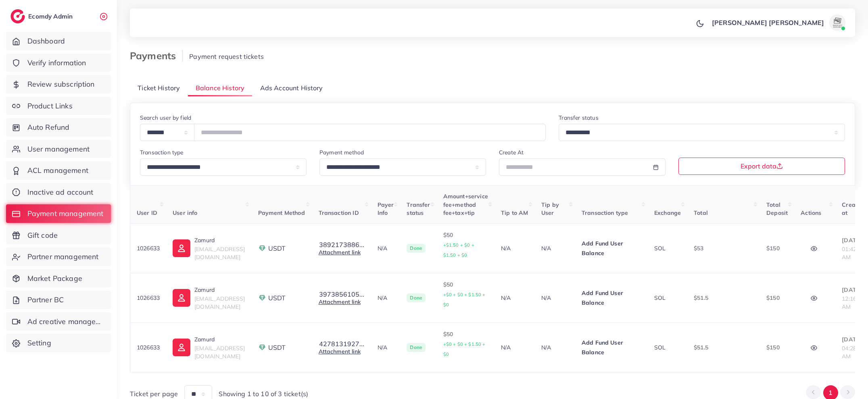 This screenshot has width=868, height=399. Describe the element at coordinates (61, 84) in the screenshot. I see `span: Review subscription` at that location.